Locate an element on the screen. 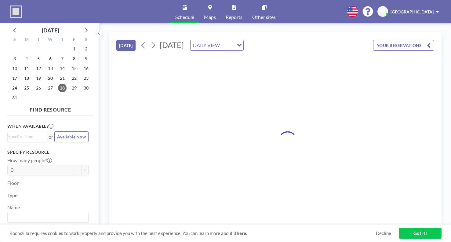 The image size is (451, 242). span: Saturday, August 16, 2025 is located at coordinates (86, 68).